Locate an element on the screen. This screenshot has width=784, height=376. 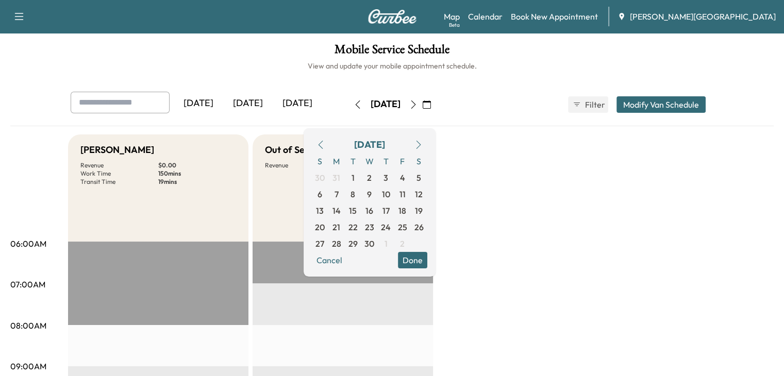
p: 19 mins is located at coordinates (197, 182).